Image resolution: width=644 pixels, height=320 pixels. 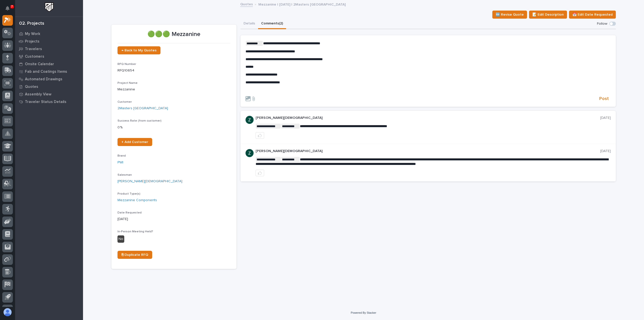 What do you see at coordinates (43, 80) in the screenshot?
I see `p: Automated Drawings` at bounding box center [43, 80].